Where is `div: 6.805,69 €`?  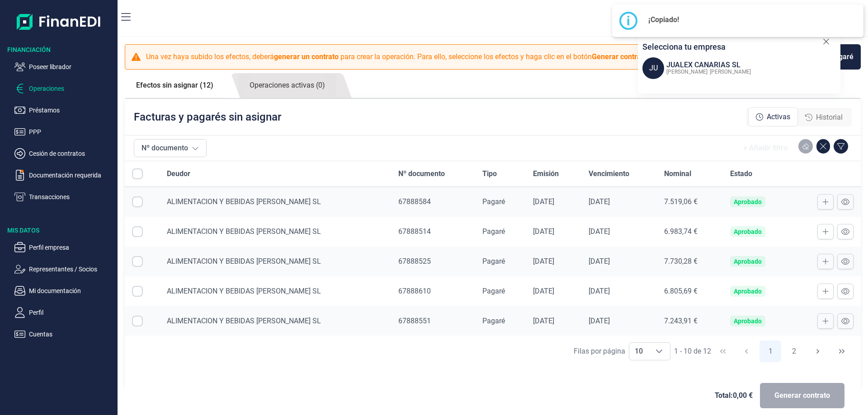
div: 6.805,69 € is located at coordinates (690, 291).